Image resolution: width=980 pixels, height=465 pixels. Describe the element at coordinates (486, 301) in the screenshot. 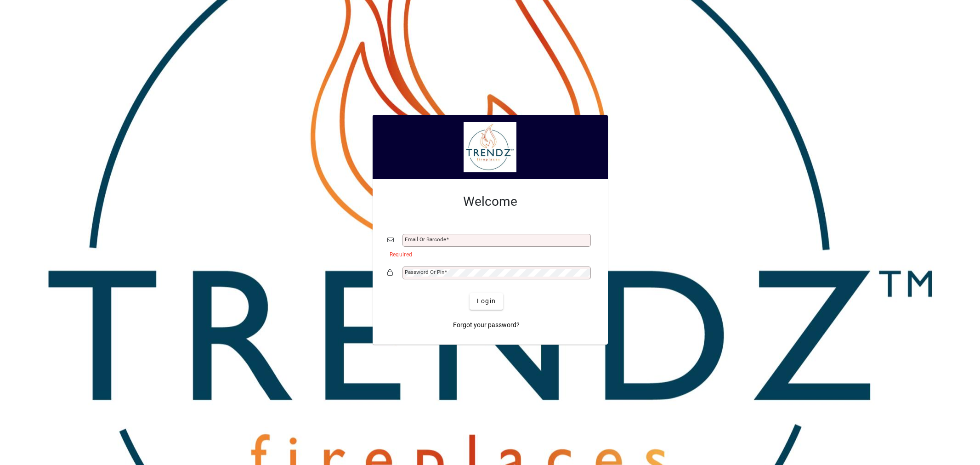

I see `span: Login` at that location.